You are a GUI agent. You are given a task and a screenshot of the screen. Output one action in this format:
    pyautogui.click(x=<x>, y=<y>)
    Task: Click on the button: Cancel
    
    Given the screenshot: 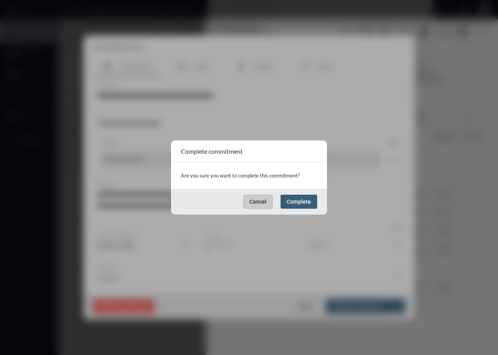 What is the action you would take?
    pyautogui.click(x=258, y=202)
    